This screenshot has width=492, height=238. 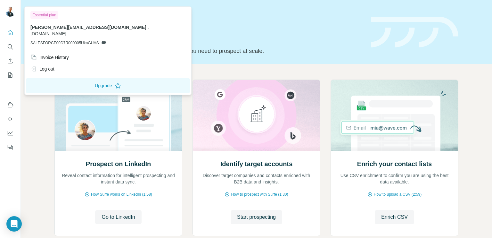 I want to click on p: Pick your starting point and we’ll provide everything you need to prospect at scale., so click(x=209, y=51).